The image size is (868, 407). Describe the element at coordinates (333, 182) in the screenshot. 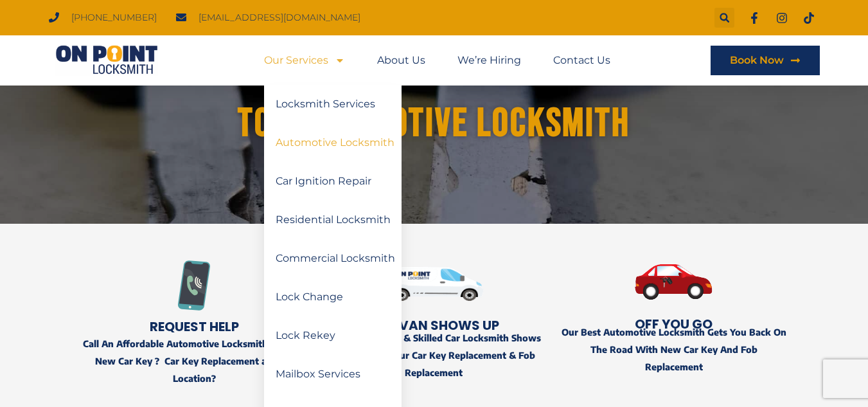

I see `a: Car Ignition Repair` at that location.